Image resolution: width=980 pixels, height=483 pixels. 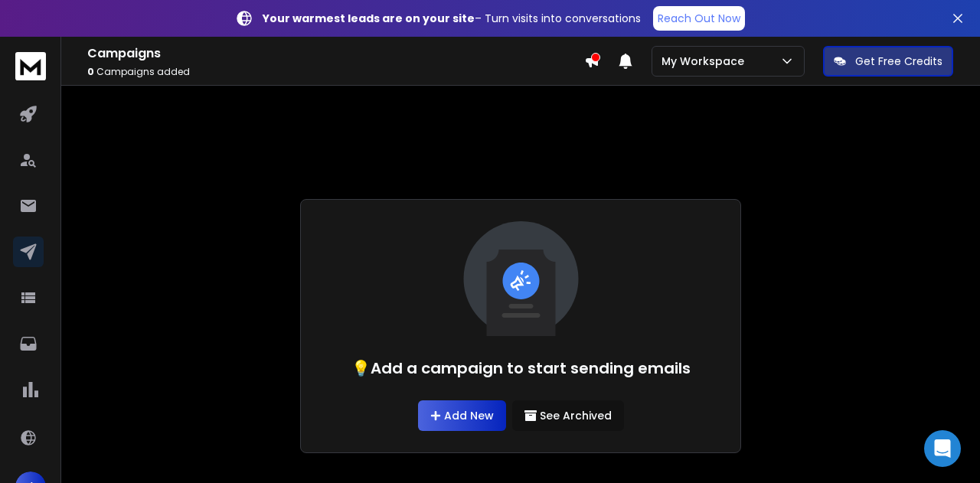 What do you see at coordinates (462, 416) in the screenshot?
I see `a: Add New` at bounding box center [462, 416].